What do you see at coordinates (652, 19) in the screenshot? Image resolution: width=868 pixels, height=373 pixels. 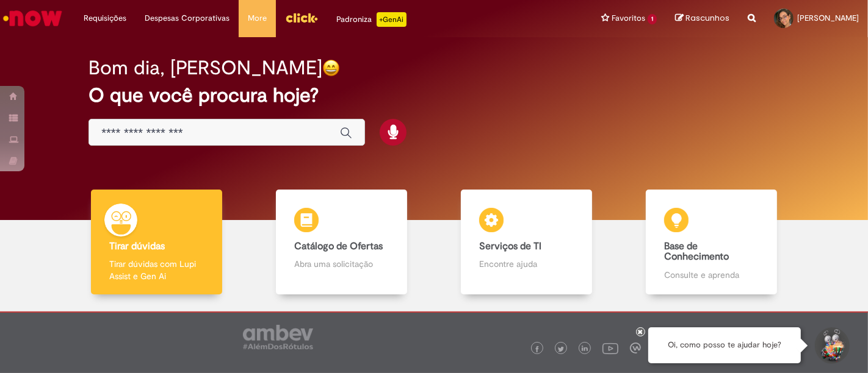 I see `span: 1` at bounding box center [652, 19].